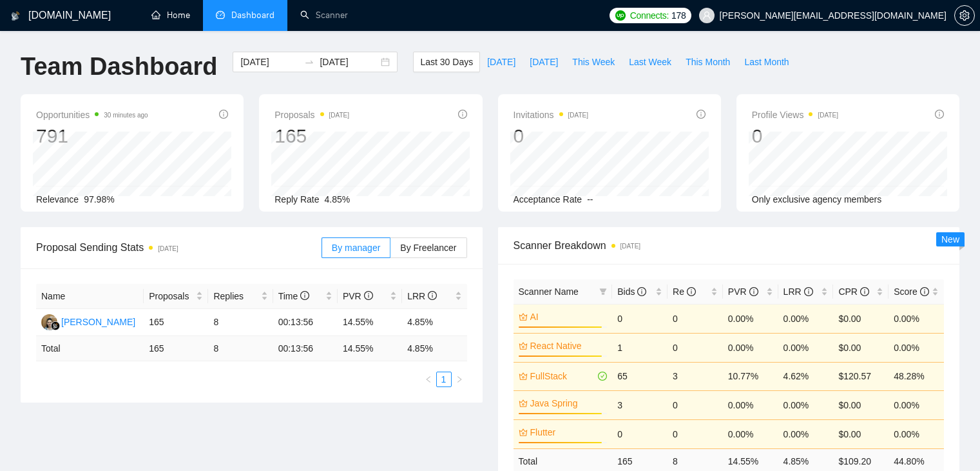  Describe the element at coordinates (99, 200) in the screenshot. I see `span: 97.98%` at that location.